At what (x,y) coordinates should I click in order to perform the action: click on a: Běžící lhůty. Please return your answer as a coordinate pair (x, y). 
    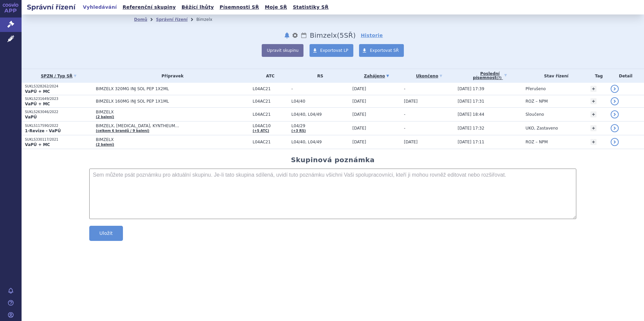
    Looking at the image, I should click on (198, 7).